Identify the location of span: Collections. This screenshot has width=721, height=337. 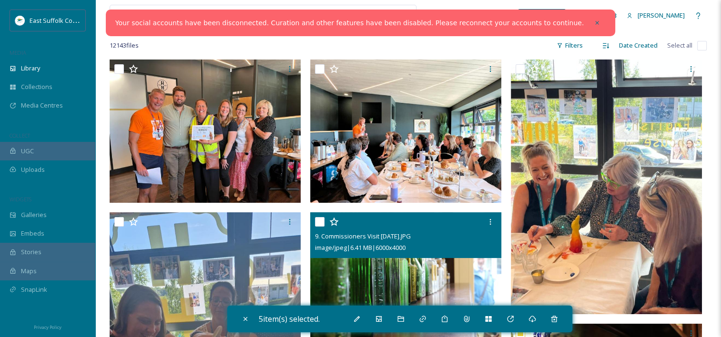
(37, 87).